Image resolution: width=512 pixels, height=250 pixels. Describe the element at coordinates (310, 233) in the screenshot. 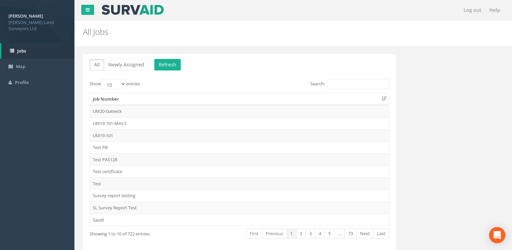

I see `a: 3` at that location.